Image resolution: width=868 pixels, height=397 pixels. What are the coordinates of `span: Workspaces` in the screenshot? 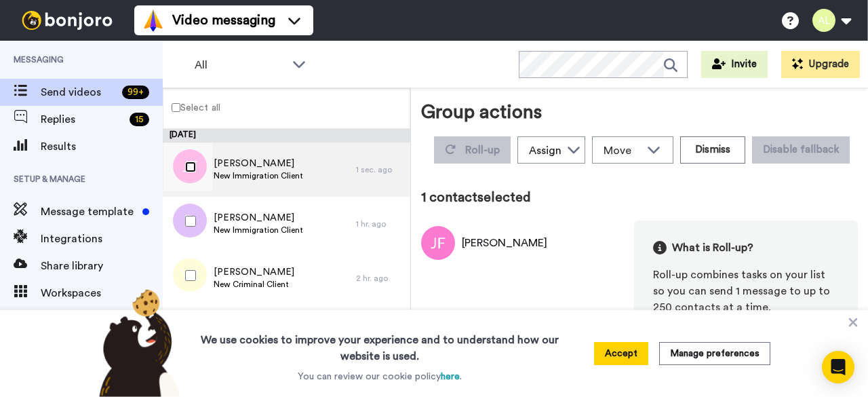 It's located at (102, 293).